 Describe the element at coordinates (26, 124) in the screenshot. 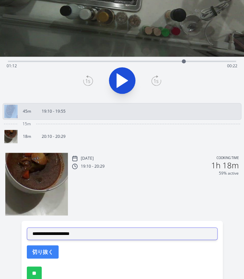

I see `span: 15m` at that location.